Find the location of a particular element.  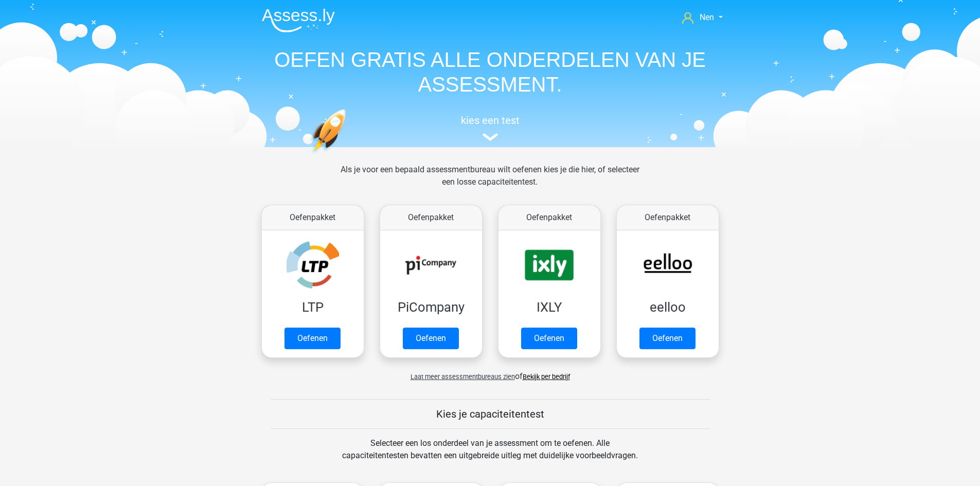

h5: kies een test is located at coordinates (491, 121).